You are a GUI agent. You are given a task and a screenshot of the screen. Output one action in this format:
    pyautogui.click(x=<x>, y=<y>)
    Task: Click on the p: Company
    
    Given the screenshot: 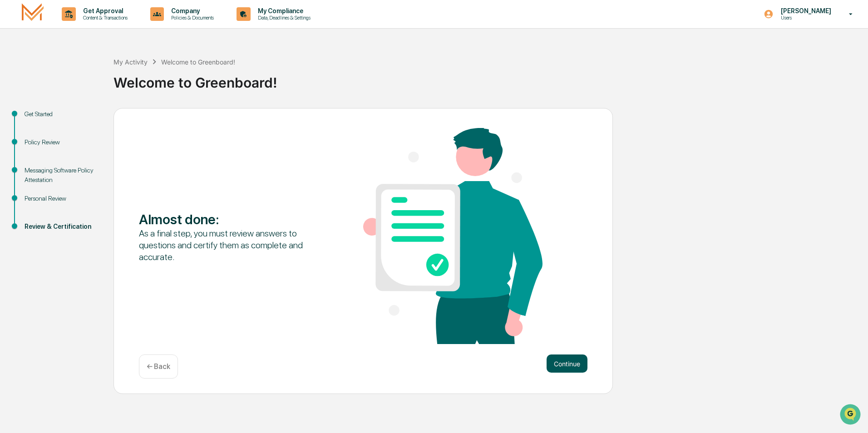 What is the action you would take?
    pyautogui.click(x=191, y=11)
    